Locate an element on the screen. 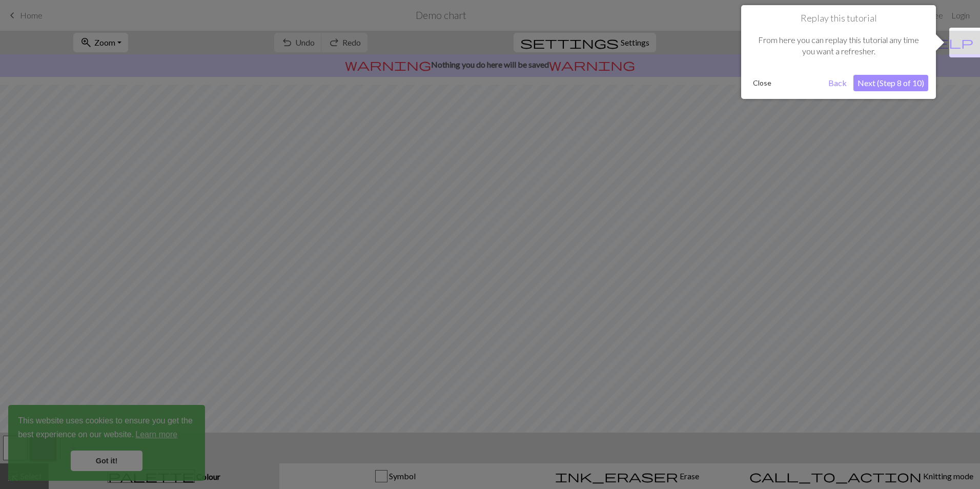  button: Close is located at coordinates (762, 83).